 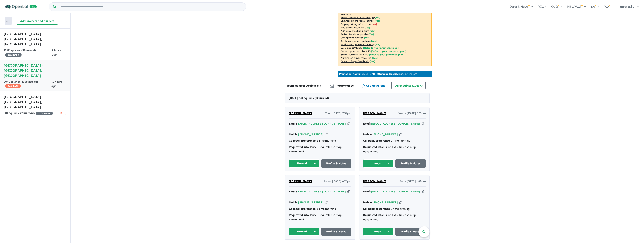 What do you see at coordinates (313, 98) in the screenshot?
I see `span: - 14 Enquir ies` at bounding box center [313, 98].